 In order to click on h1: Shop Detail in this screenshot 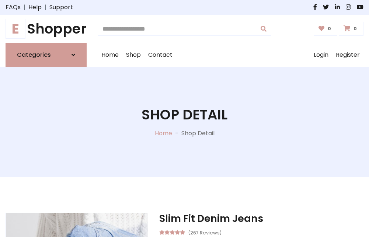, I will do `click(184, 115)`.